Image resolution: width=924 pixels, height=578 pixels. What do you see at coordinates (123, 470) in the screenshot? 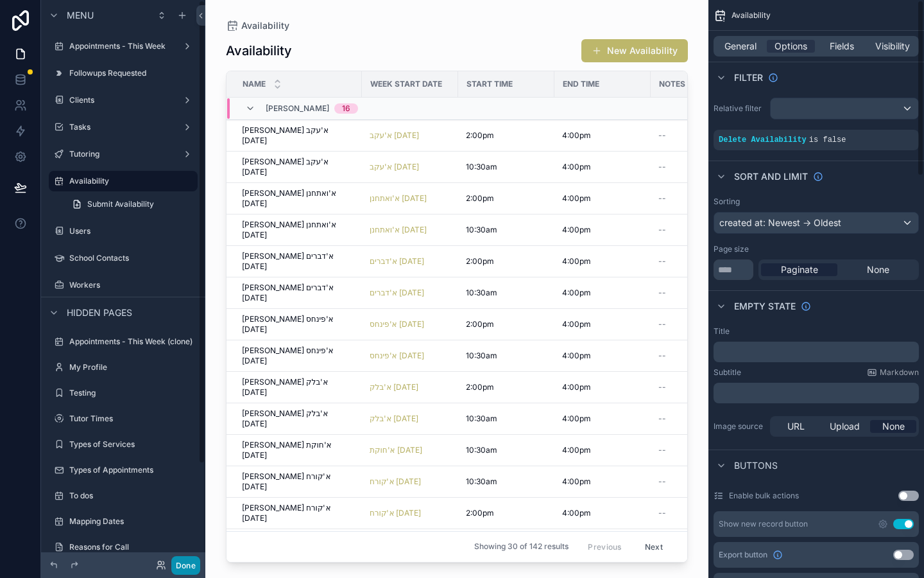
I see `a: Types of Appointments` at bounding box center [123, 470].